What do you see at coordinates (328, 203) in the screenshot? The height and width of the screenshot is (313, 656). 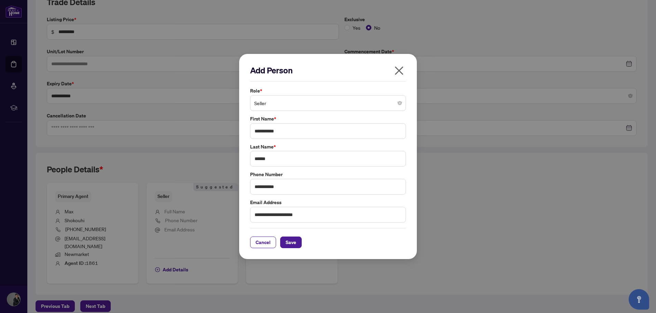 I see `label: Email Address` at bounding box center [328, 203].